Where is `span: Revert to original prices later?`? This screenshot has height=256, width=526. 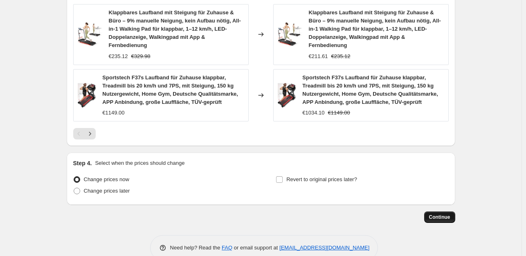
span: Revert to original prices later? is located at coordinates (322, 179).